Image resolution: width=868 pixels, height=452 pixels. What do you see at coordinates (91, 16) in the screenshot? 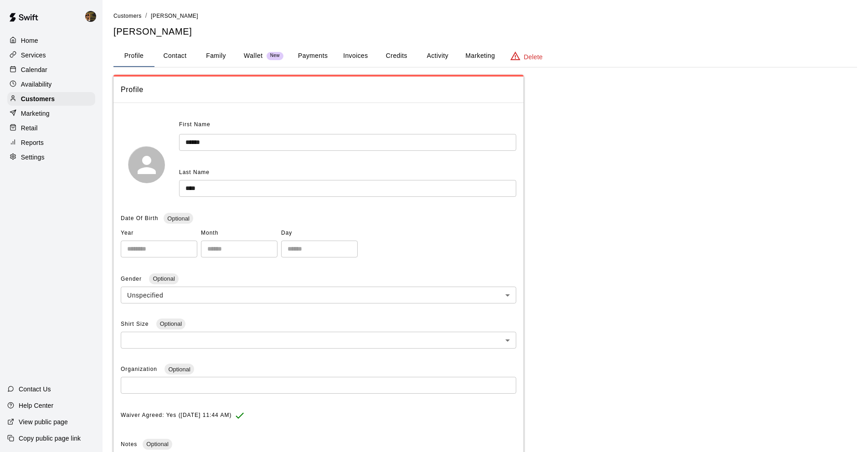
I see `img: Francisco Gracesqui` at bounding box center [91, 16].